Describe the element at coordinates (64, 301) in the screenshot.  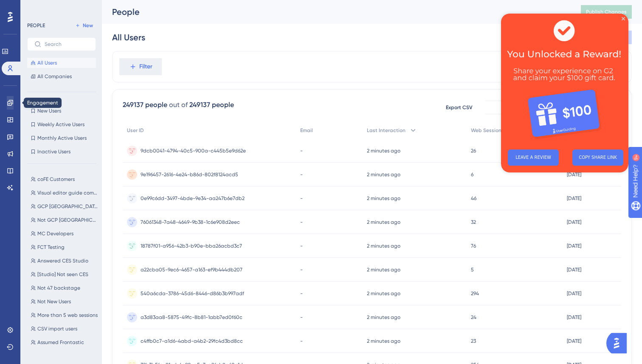
I see `button: Not New Users` at that location.